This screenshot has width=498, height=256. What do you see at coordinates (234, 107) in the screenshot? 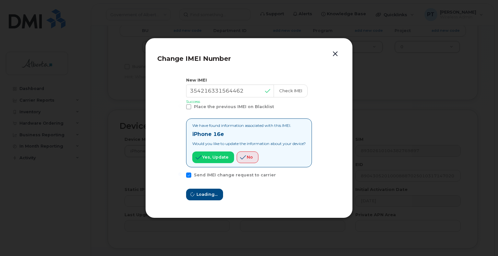
I see `span: Place the previous IMEI on Blacklist` at bounding box center [234, 107].